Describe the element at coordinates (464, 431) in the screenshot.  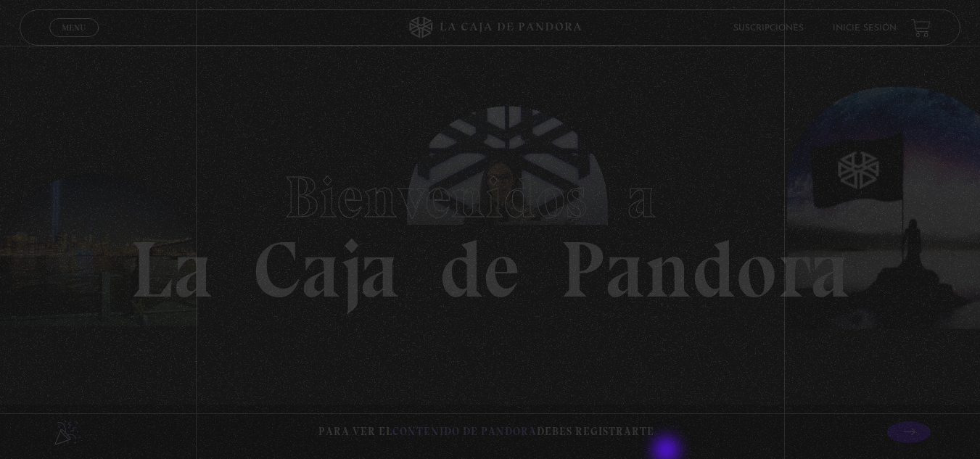
I see `span: contenido de Pandora` at that location.